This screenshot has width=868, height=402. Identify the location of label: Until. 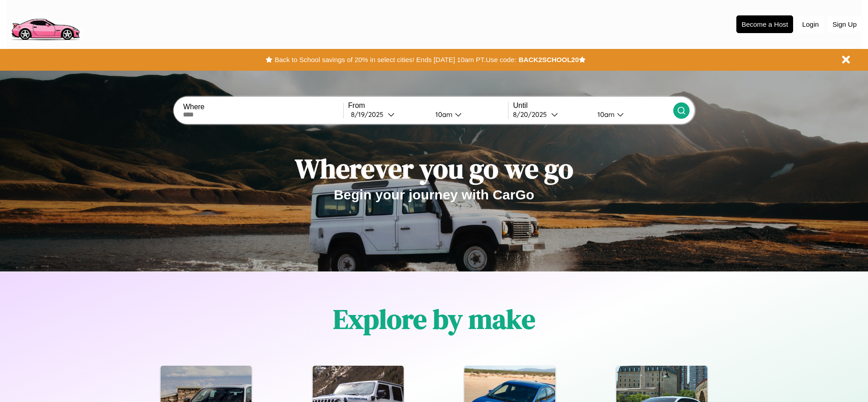
(593, 106).